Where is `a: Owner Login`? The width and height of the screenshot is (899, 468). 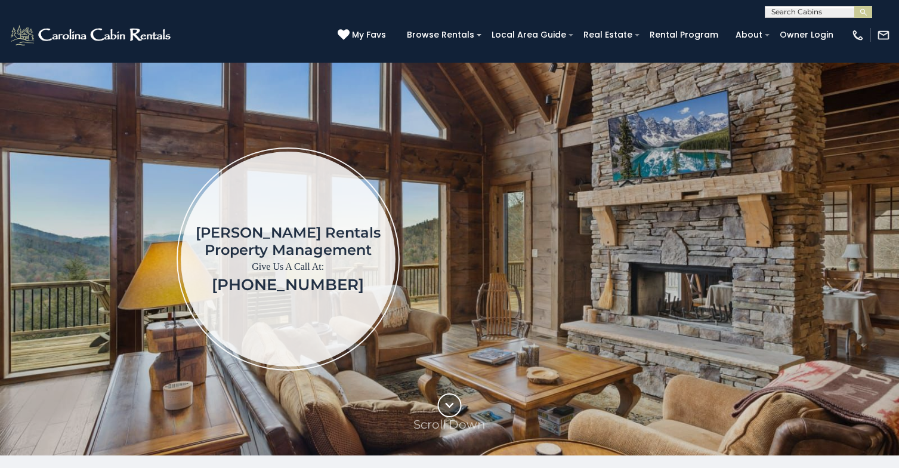
a: Owner Login is located at coordinates (806, 35).